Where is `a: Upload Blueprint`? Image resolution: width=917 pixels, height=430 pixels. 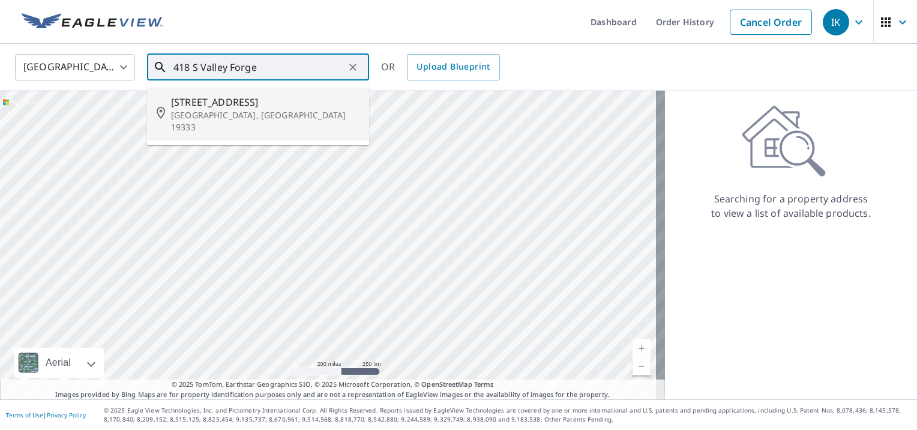
a: Upload Blueprint is located at coordinates (453, 67).